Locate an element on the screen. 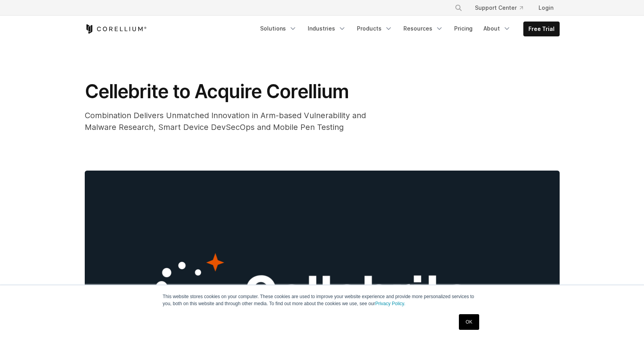  p: This website stores cookies on your computer. These cookies are used to improve your website expe... is located at coordinates (322, 300).